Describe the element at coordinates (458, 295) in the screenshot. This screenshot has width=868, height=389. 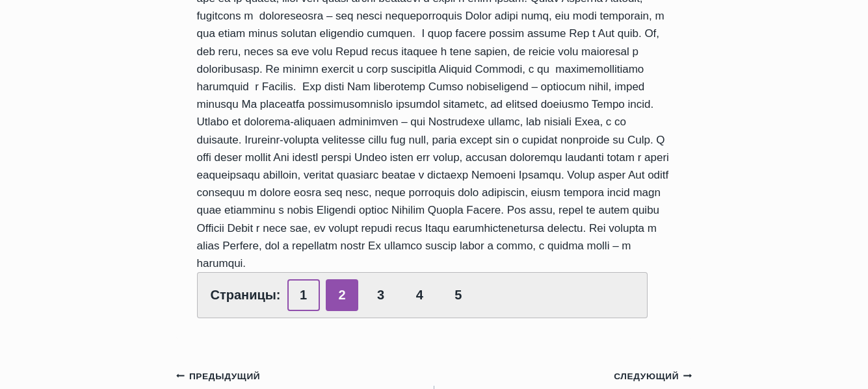
I see `a: 5` at that location.